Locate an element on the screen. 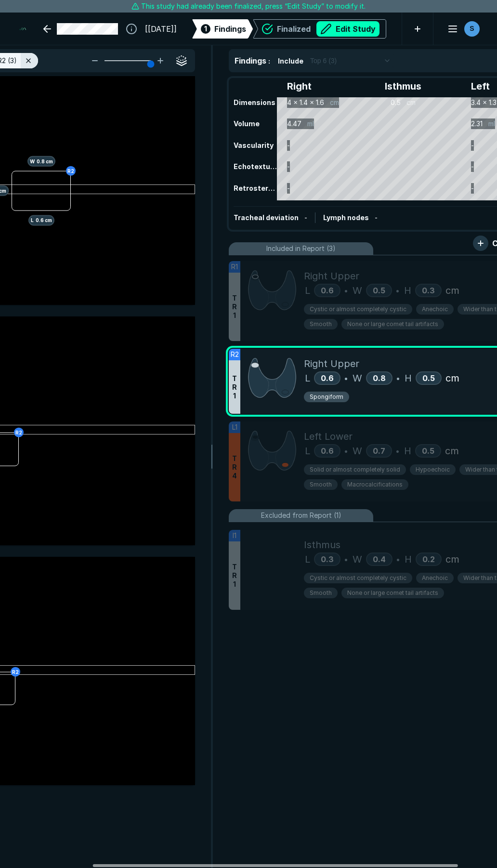 Image resolution: width=497 pixels, height=868 pixels. button: avatar-name is located at coordinates (461, 29).